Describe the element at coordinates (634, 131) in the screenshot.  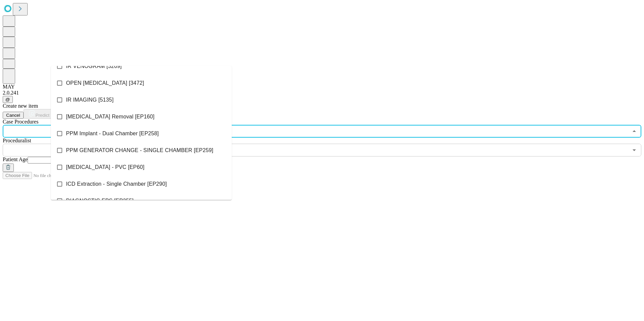
I see `button: Close` at that location.